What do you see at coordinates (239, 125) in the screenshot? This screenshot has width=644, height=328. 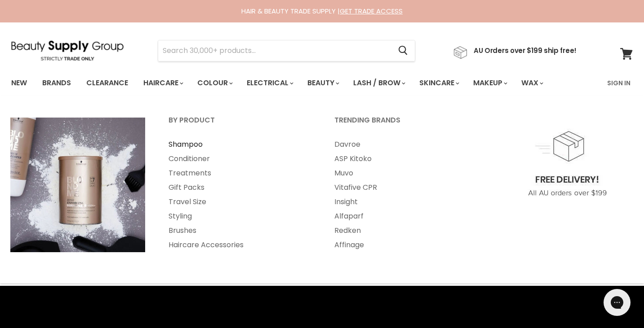 I see `a: By Product` at bounding box center [239, 125].